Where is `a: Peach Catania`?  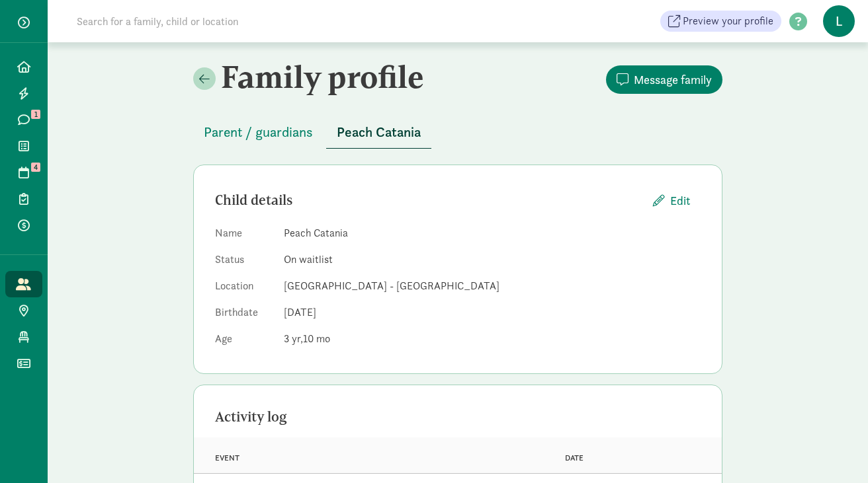 a: Peach Catania is located at coordinates (378, 132).